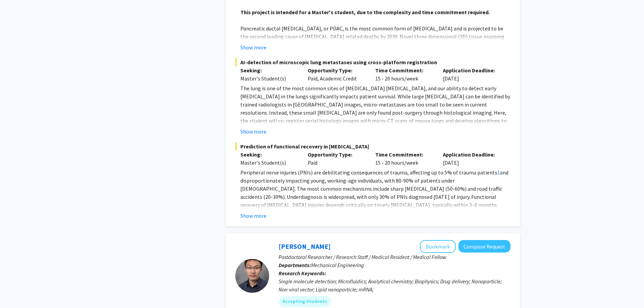  What do you see at coordinates (305, 302) in the screenshot?
I see `mat-chip: Accepting Students` at bounding box center [305, 302].